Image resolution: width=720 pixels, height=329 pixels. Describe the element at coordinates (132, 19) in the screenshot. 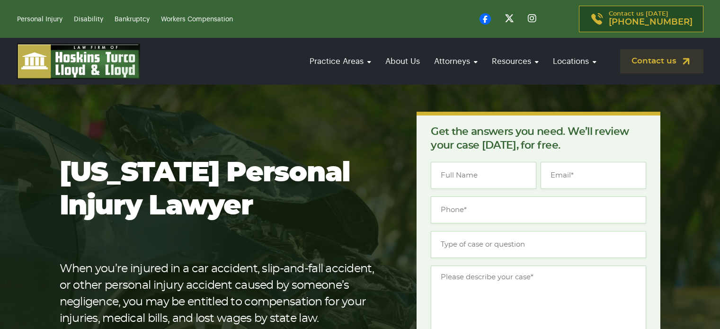

I see `a: Bankruptcy` at that location.